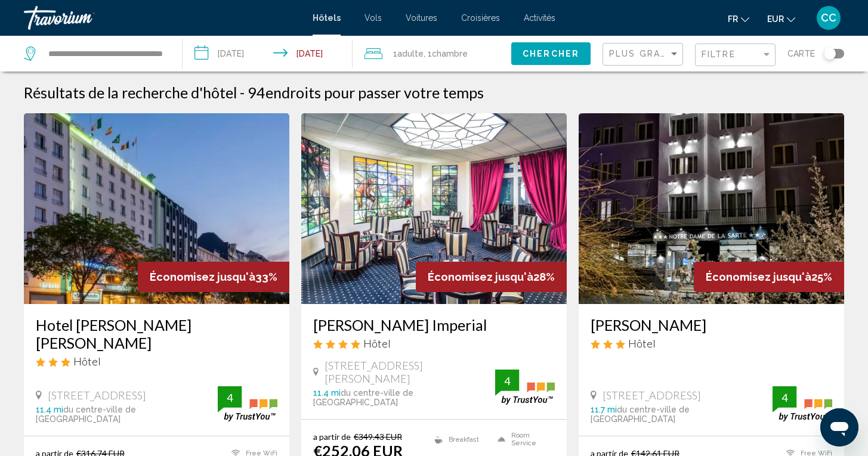 Image resolution: width=868 pixels, height=456 pixels. Describe the element at coordinates (460, 439) in the screenshot. I see `li: Breakfast` at that location.